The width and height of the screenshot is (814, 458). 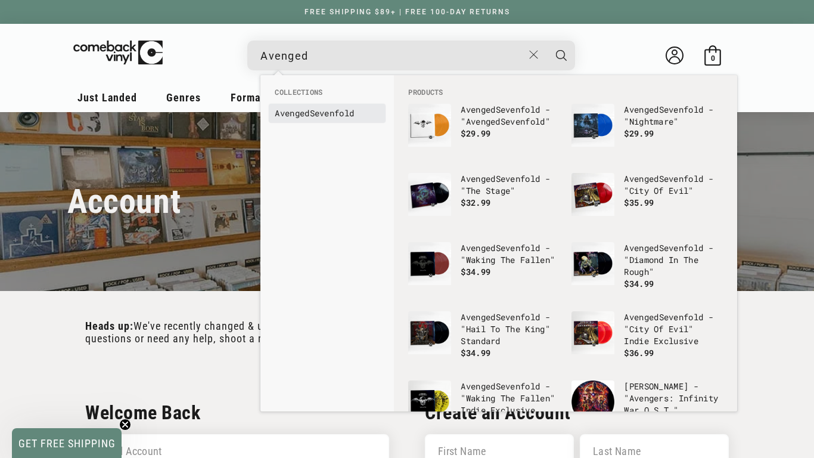 What do you see at coordinates (237, 412) in the screenshot?
I see `h2: Welcome Back` at bounding box center [237, 412].